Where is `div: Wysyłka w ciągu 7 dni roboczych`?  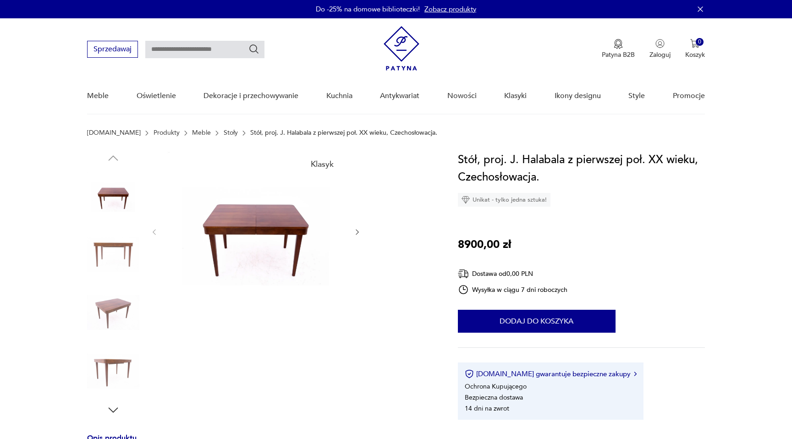 div: Wysyłka w ciągu 7 dni roboczych is located at coordinates (513, 290).